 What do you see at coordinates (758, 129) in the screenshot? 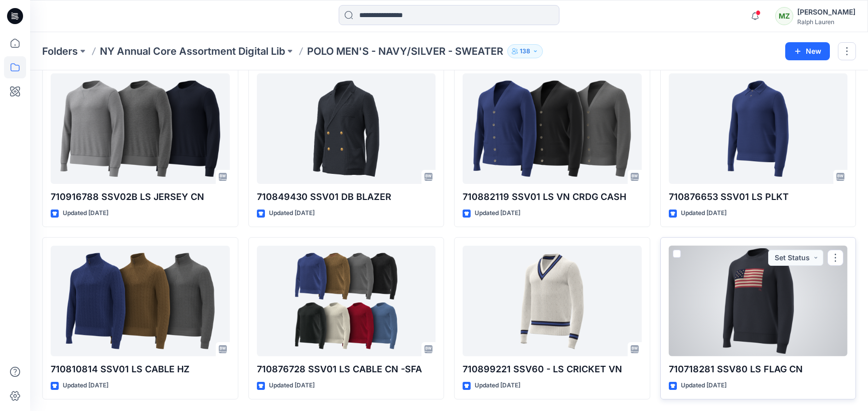
I see `a: 710876653 SSV01 LS PLKT` at bounding box center [758, 129].